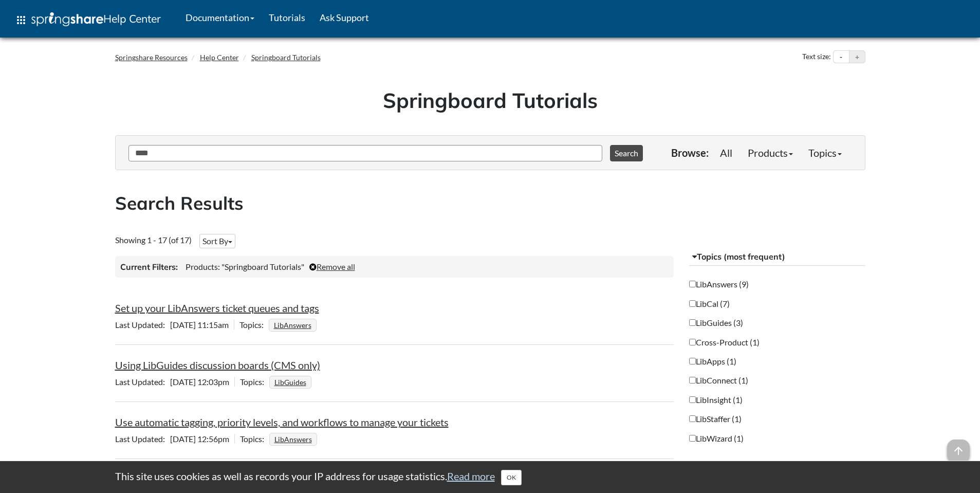  Describe the element at coordinates (692, 323) in the screenshot. I see `input: LibGuides (3)` at that location.